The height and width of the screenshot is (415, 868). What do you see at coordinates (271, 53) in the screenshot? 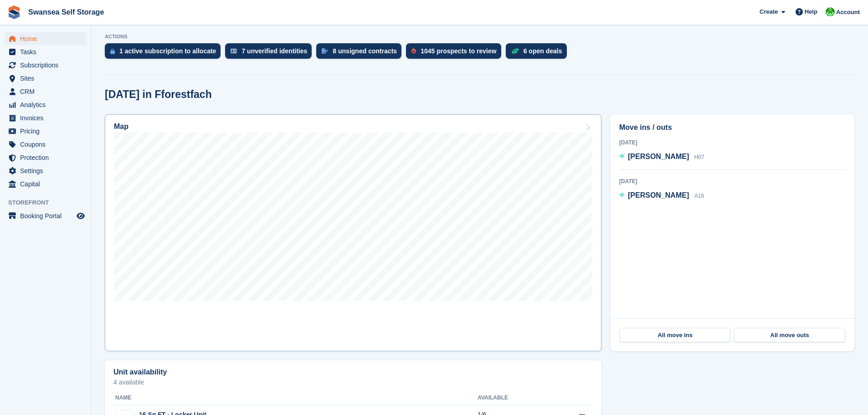
I see `a: 7 unverified identities` at bounding box center [271, 53].